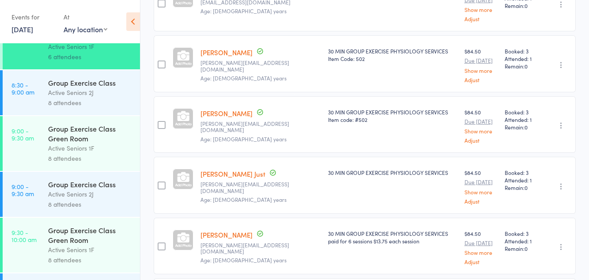  Describe the element at coordinates (393, 172) in the screenshot. I see `div: 30 MIN GROUP EXERCISE PHYSIOLOGY SERVICES` at that location.